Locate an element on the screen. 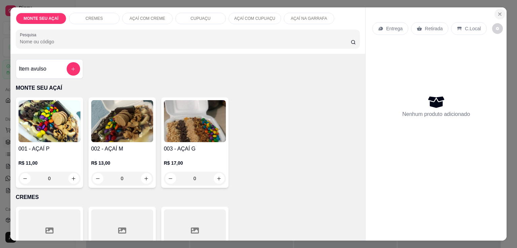 Image resolution: width=517 pixels, height=248 pixels. p: CUPUAÇU is located at coordinates (200, 18).